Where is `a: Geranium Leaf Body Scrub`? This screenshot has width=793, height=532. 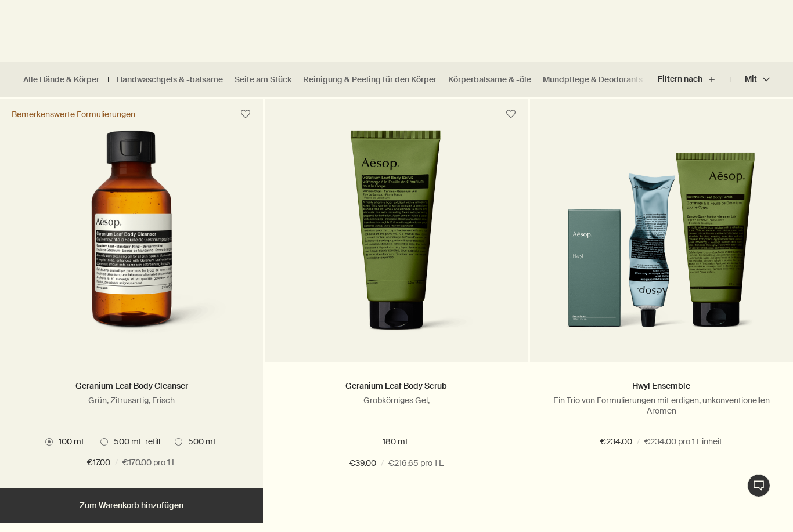
a: Geranium Leaf Body Scrub is located at coordinates (396, 386).